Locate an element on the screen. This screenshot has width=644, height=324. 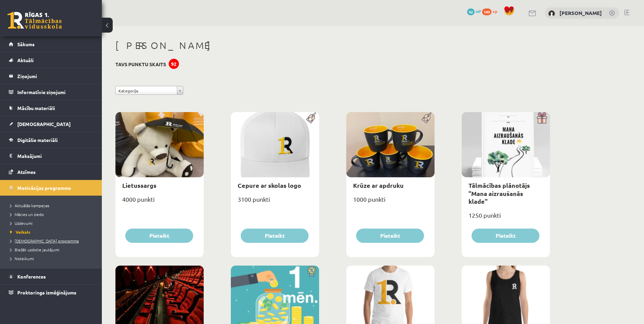
span: Sākums is located at coordinates (26, 44).